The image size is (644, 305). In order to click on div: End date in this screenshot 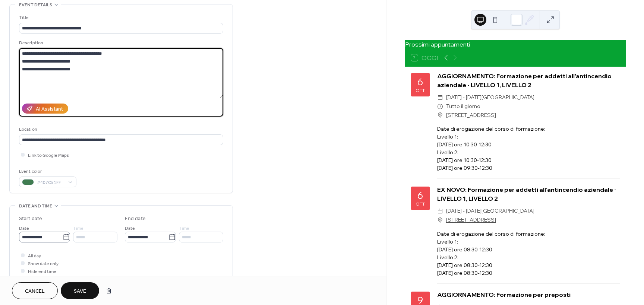, I will do `click(135, 218)`.